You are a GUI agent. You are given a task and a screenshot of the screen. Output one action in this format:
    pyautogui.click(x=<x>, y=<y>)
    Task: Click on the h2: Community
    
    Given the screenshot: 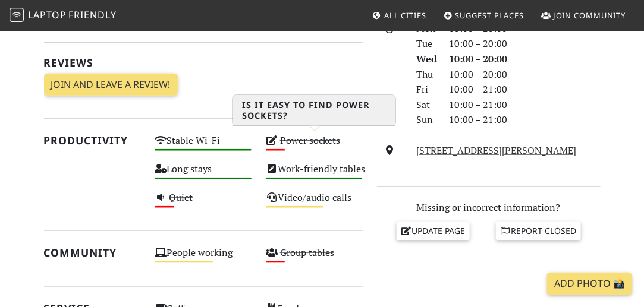 What is the action you would take?
    pyautogui.click(x=93, y=252)
    